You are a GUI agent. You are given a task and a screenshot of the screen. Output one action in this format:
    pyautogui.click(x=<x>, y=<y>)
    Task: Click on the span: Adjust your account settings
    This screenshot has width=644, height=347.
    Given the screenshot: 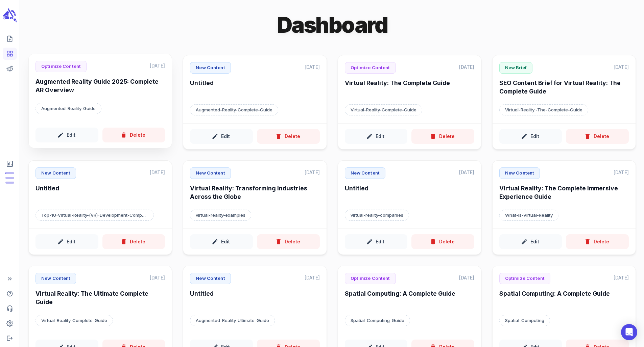 What is the action you would take?
    pyautogui.click(x=10, y=323)
    